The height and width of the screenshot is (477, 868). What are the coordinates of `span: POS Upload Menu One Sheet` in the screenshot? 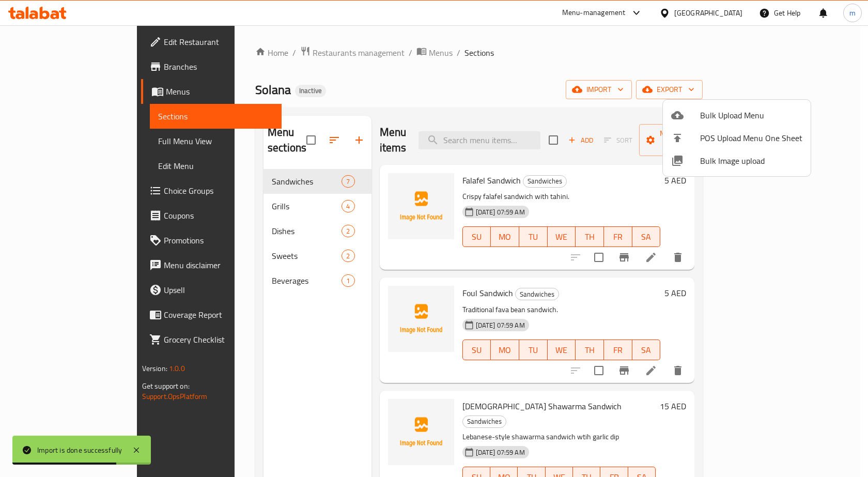 It's located at (751, 138).